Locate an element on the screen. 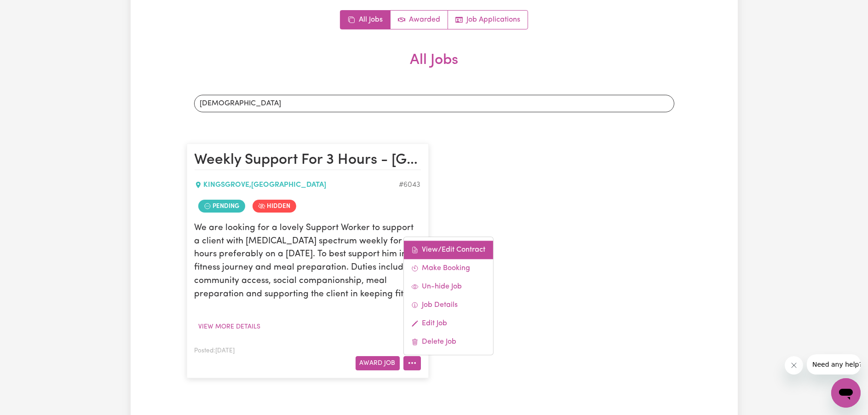  a: Edit Job is located at coordinates (448, 323).